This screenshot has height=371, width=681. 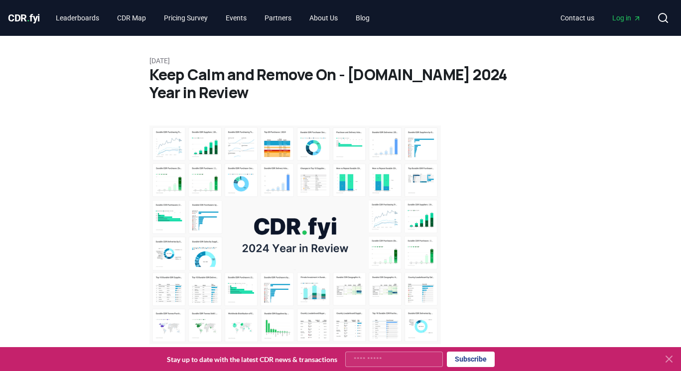 What do you see at coordinates (186, 18) in the screenshot?
I see `a: Pricing Survey` at bounding box center [186, 18].